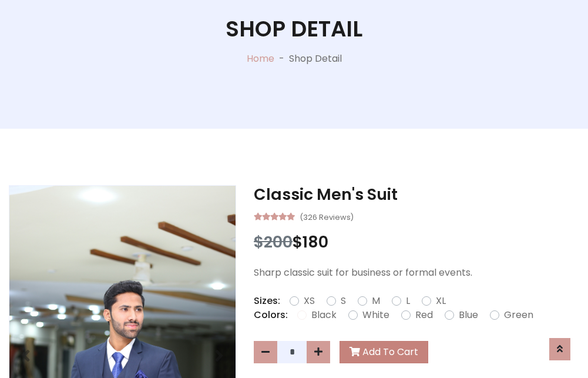 This screenshot has width=588, height=378. Describe the element at coordinates (343, 301) in the screenshot. I see `label: S` at that location.